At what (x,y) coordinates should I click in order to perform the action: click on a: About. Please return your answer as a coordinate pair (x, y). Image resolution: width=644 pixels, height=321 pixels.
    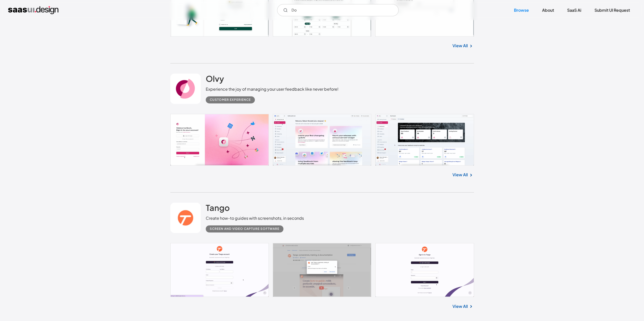
    Looking at the image, I should click on (548, 10).